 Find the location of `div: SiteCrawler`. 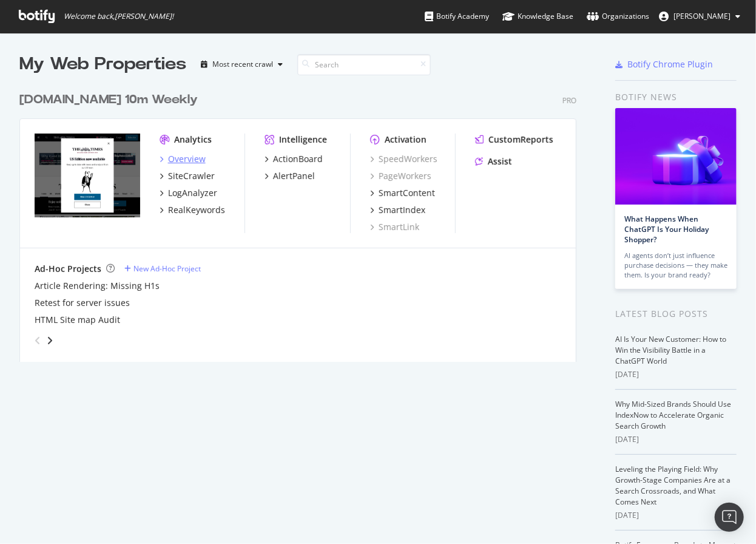

div: SiteCrawler is located at coordinates (191, 176).